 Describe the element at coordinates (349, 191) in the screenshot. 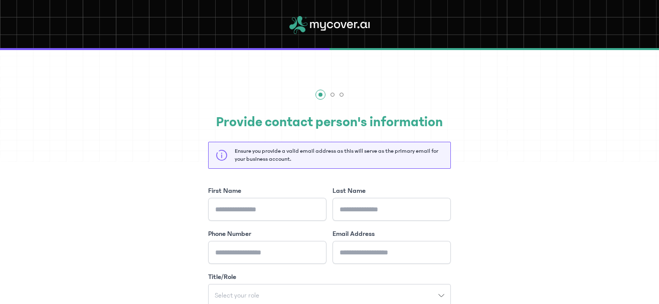

I see `label: Last Name` at that location.